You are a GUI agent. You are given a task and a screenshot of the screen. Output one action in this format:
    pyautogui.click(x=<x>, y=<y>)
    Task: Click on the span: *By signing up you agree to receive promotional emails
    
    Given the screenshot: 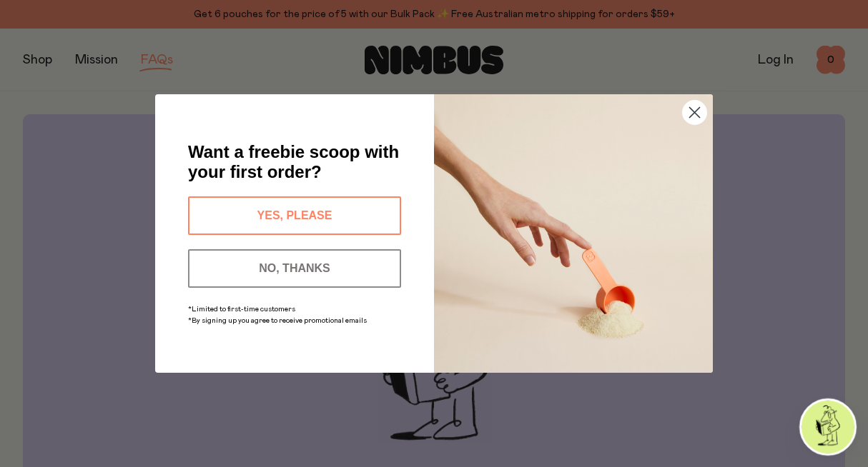 What is the action you would take?
    pyautogui.click(x=278, y=321)
    